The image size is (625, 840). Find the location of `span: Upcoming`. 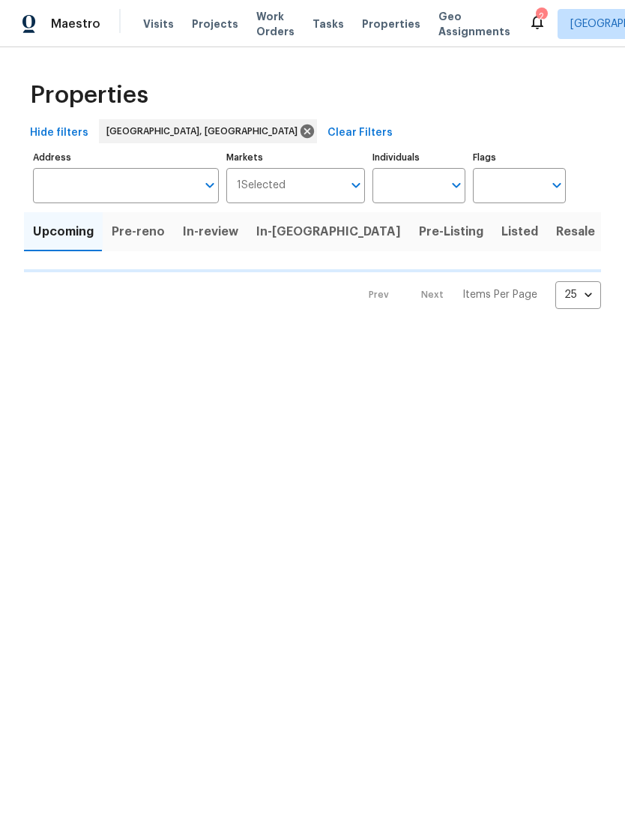

span: Upcoming is located at coordinates (63, 231).